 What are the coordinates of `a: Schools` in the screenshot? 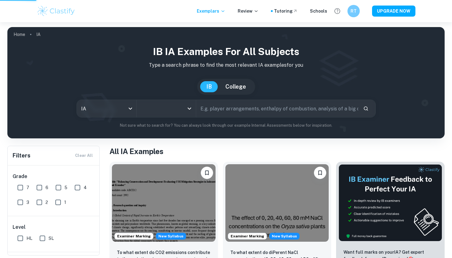 It's located at (318, 11).